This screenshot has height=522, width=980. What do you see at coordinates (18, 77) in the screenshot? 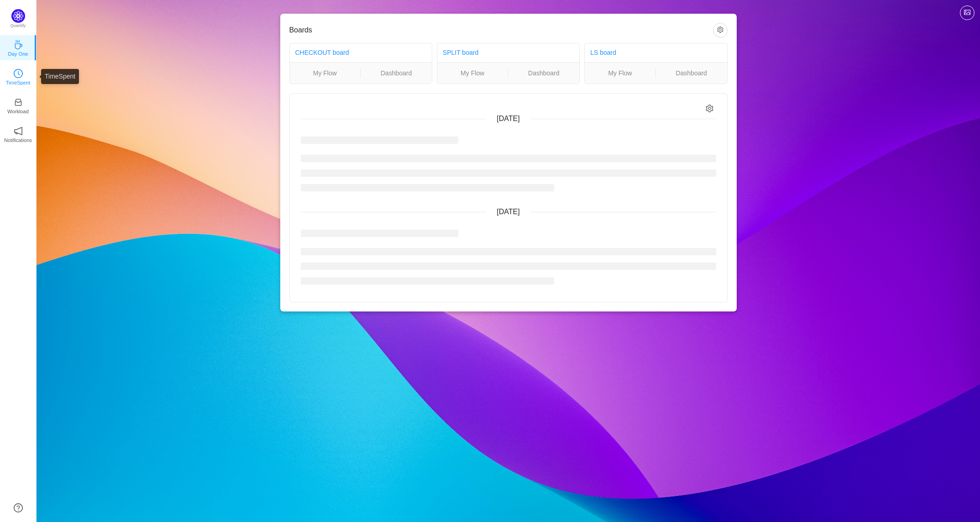
I see `a: icon: clock-circleTimeSpent` at bounding box center [18, 77].